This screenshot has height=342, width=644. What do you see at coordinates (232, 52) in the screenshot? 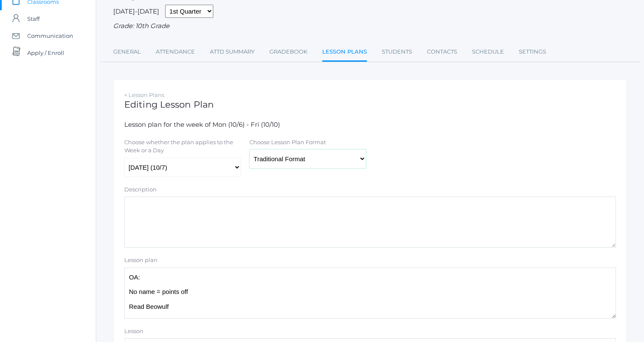
I see `a: Attd Summary` at bounding box center [232, 52].